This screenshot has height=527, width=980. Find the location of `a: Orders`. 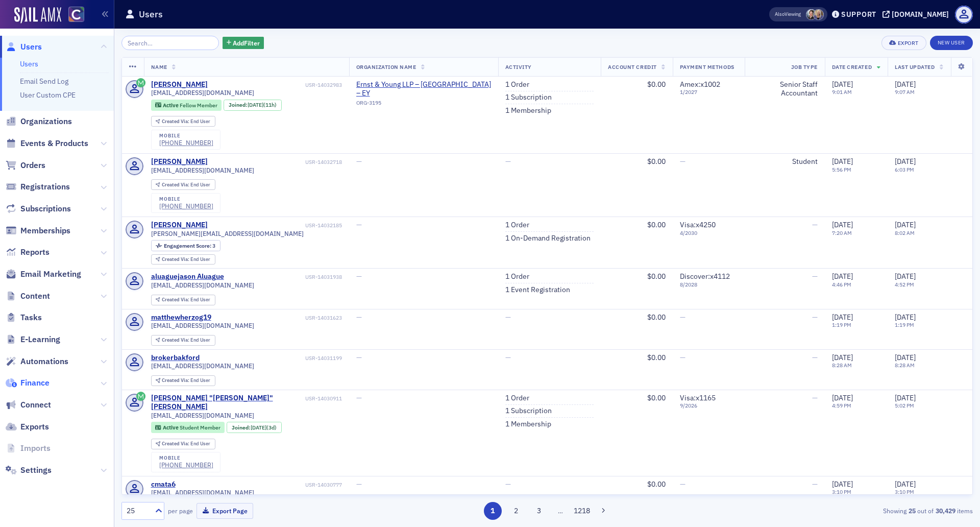

a: Orders is located at coordinates (25, 166).